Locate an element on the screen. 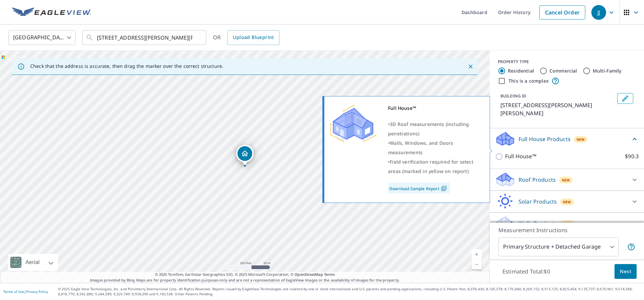 The height and width of the screenshot is (300, 644). span: Your report will include the primary structure and a detached garage if one exists. is located at coordinates (631, 247).